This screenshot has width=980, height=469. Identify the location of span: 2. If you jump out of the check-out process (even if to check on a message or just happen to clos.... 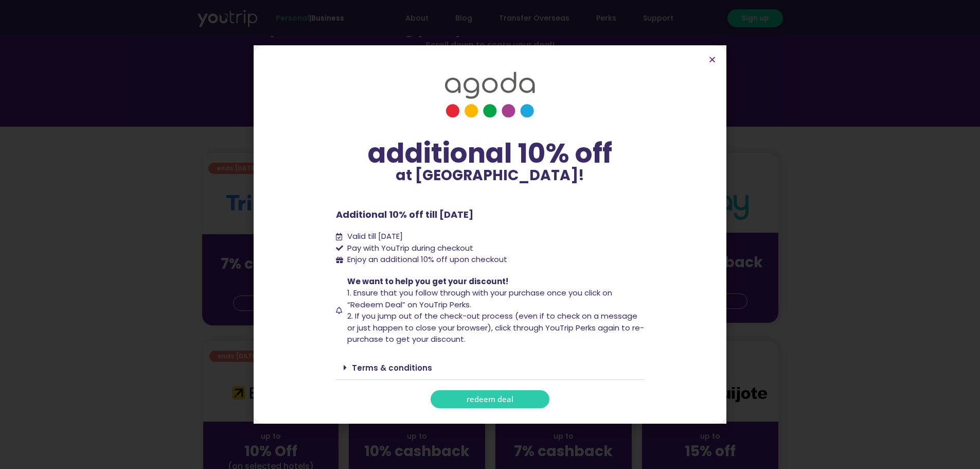
(495, 327).